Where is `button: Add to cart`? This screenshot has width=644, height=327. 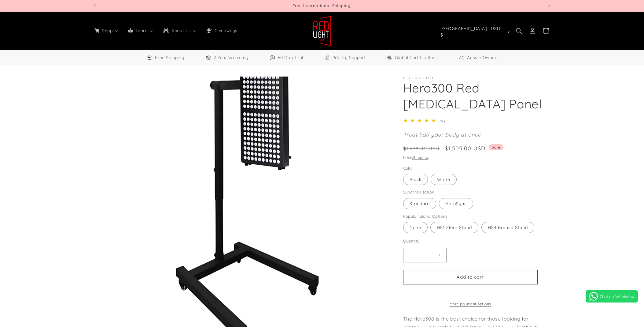 button: Add to cart is located at coordinates (470, 277).